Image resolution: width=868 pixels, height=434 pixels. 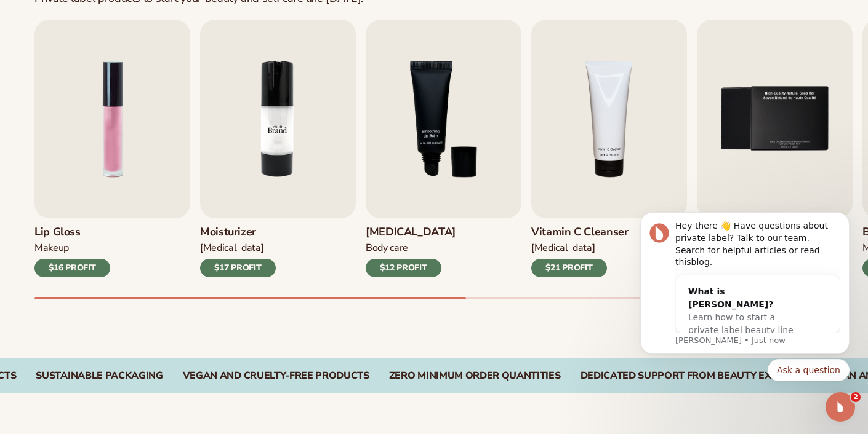 What do you see at coordinates (444, 149) in the screenshot?
I see `a: 3 / 9` at bounding box center [444, 149].